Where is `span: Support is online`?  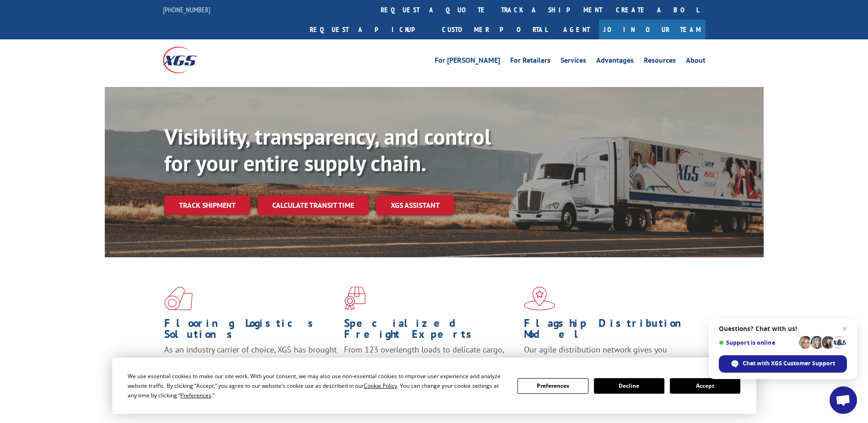
span: Support is online is located at coordinates (757, 343).